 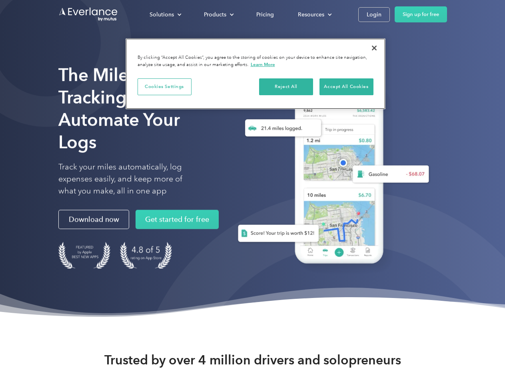 What do you see at coordinates (286, 87) in the screenshot?
I see `button: Reject All` at bounding box center [286, 87].